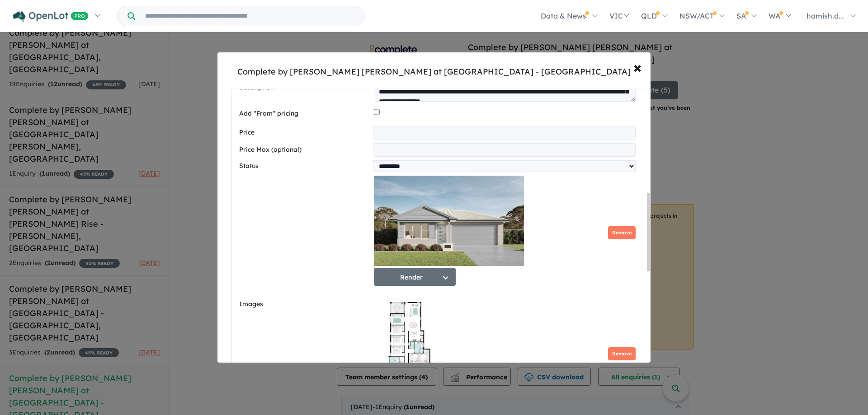  Describe the element at coordinates (305, 305) in the screenshot. I see `label: Images` at that location.